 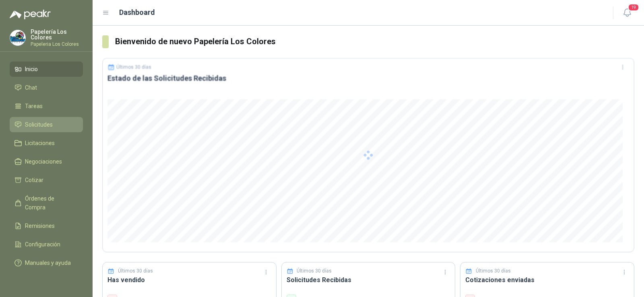 What do you see at coordinates (40, 226) in the screenshot?
I see `span: Remisiones` at bounding box center [40, 226].